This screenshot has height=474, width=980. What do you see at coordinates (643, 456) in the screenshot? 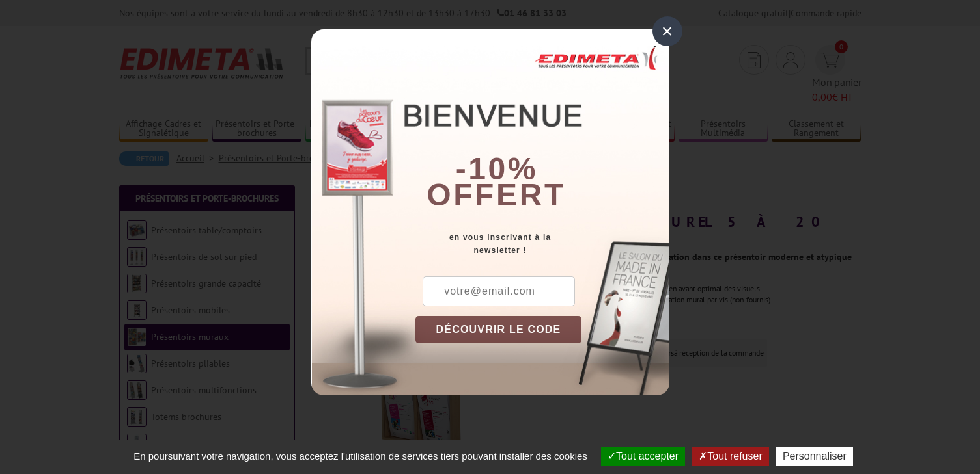
I see `button: Tout accepter` at bounding box center [643, 456].